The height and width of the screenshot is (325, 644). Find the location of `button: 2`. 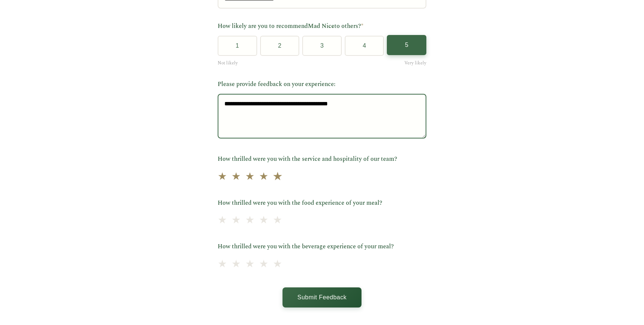

button: 2 is located at coordinates (280, 46).